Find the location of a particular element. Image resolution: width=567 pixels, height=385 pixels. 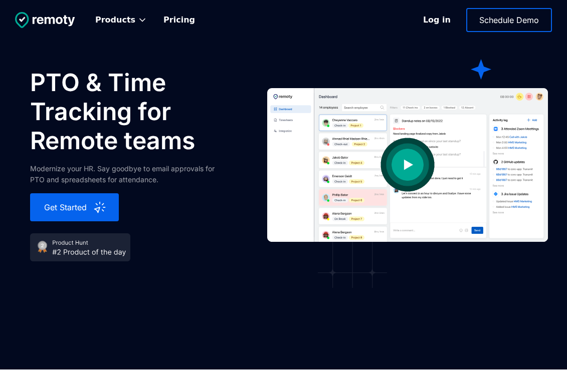

h1: PTO & Time Tracking for Remote teams is located at coordinates (135, 112).